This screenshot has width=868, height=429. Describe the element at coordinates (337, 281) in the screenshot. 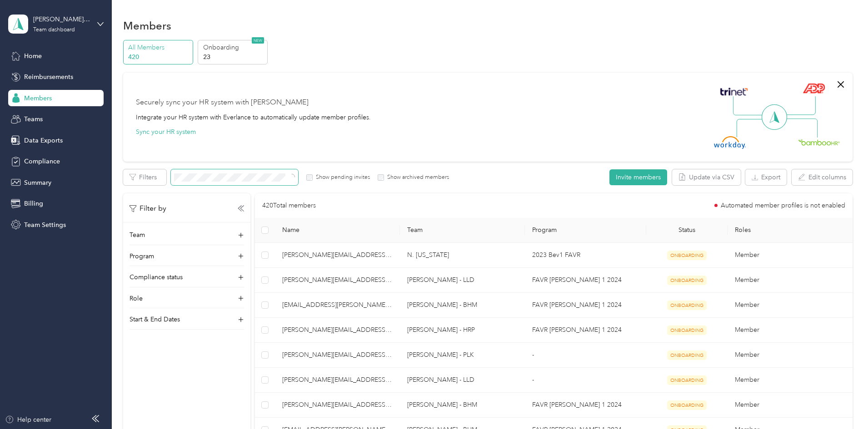

I see `td: daniel.patterson@adamsbev.com` at that location.